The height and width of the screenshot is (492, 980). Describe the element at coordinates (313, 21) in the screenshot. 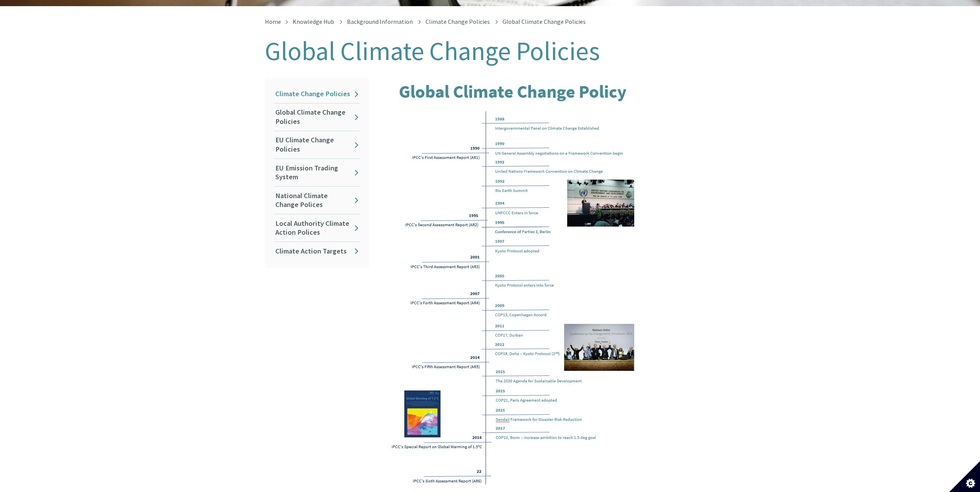

I see `a: Knowledge Hub` at that location.